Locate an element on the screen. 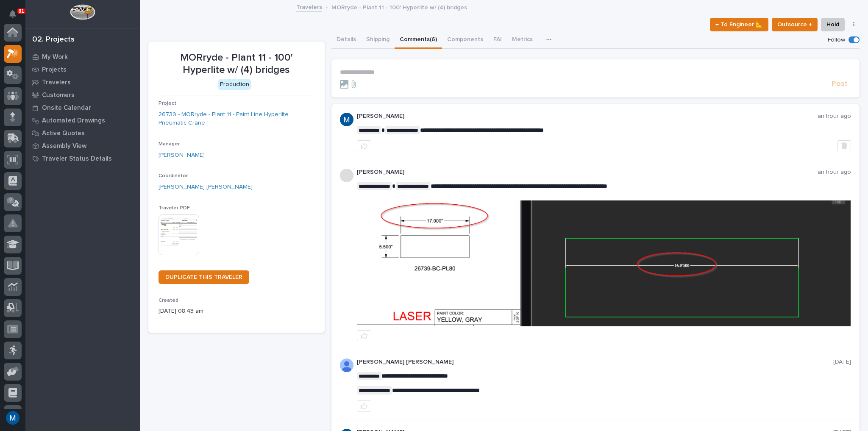 This screenshot has width=868, height=431. span: Traveler PDF is located at coordinates (174, 208).